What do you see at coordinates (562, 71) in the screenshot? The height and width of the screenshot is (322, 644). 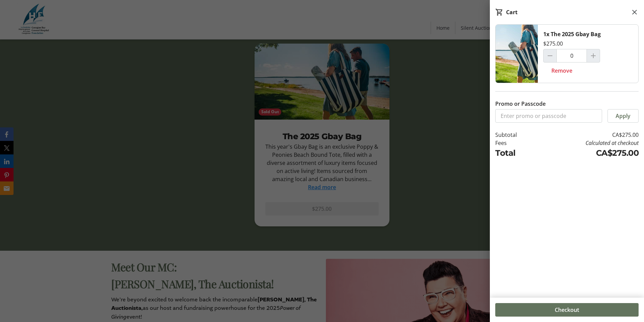 I see `span: Remove` at bounding box center [562, 71].